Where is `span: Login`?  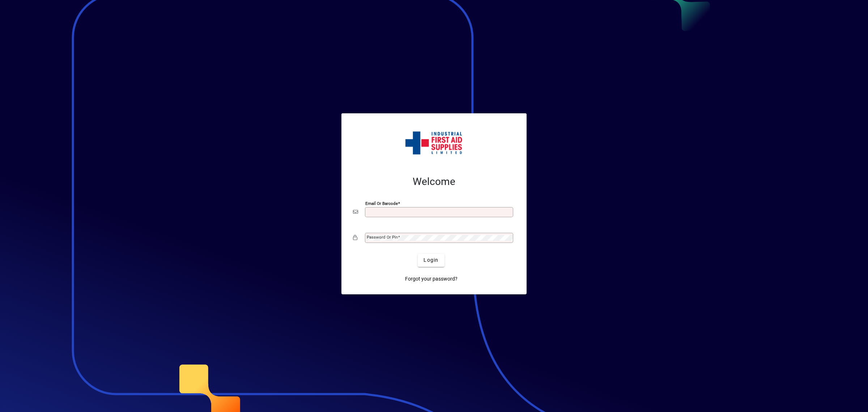 span: Login is located at coordinates (430, 260).